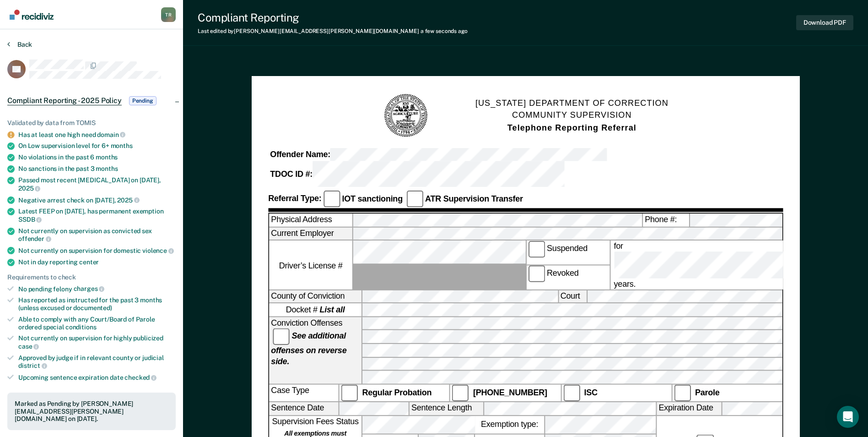  What do you see at coordinates (158, 250) in the screenshot?
I see `span: violence` at bounding box center [158, 250].